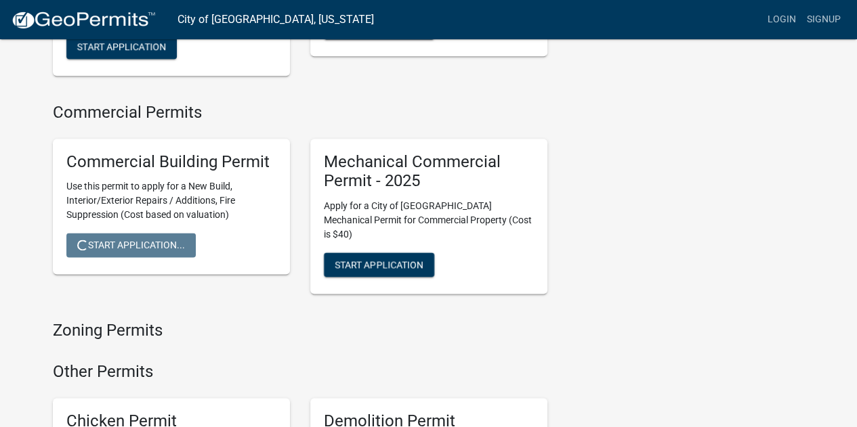 The width and height of the screenshot is (857, 427). I want to click on span: Start Application..., so click(131, 245).